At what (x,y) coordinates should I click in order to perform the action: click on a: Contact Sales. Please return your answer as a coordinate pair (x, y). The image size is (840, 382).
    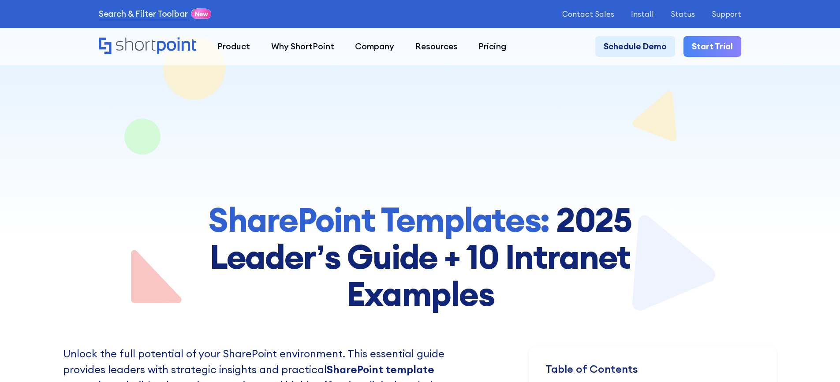
    Looking at the image, I should click on (588, 14).